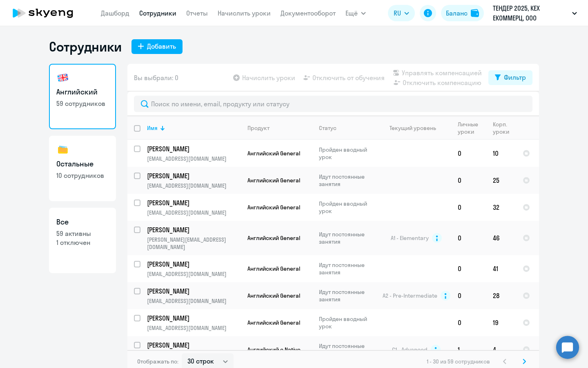 Image resolution: width=588 pixels, height=368 pixels. Describe the element at coordinates (82, 92) in the screenshot. I see `h3: Английский` at that location.